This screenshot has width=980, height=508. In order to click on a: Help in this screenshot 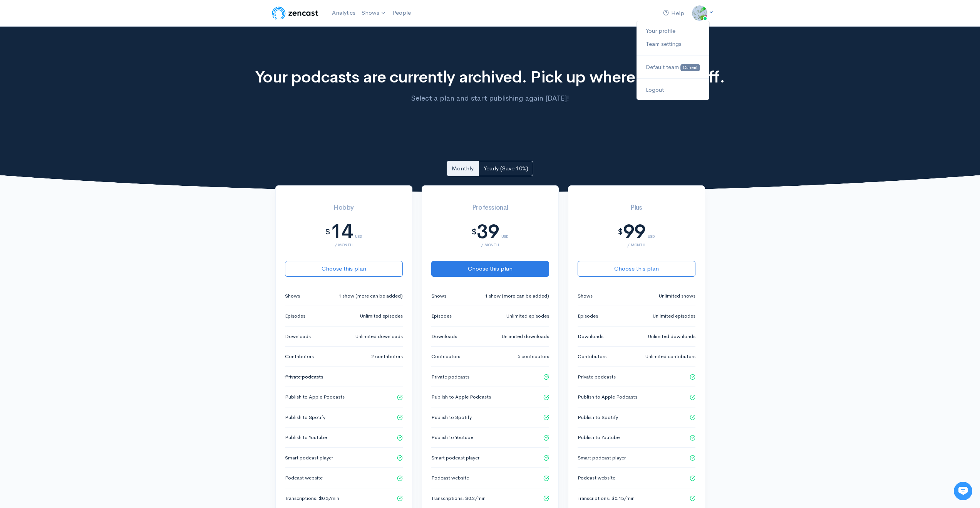, I will do `click(674, 13)`.